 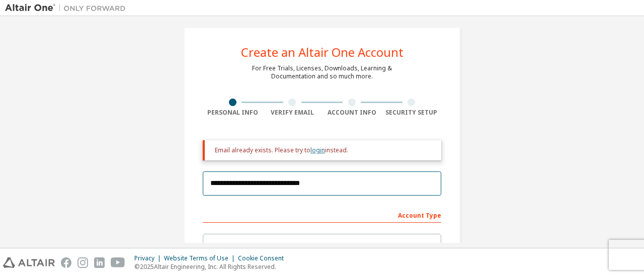 What do you see at coordinates (322, 52) in the screenshot?
I see `div: Create an Altair One Account` at bounding box center [322, 52].